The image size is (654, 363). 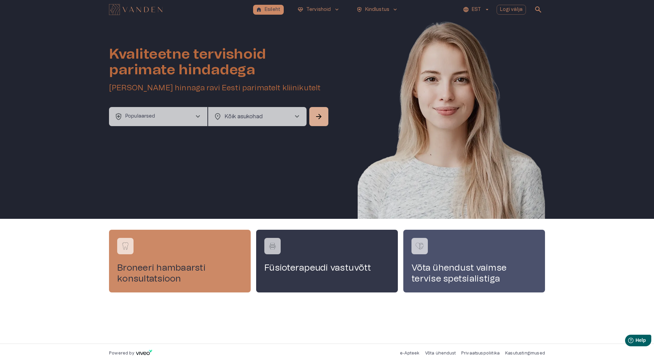 I want to click on h4: Füsioterapeudi vastuvõtt, so click(x=327, y=268).